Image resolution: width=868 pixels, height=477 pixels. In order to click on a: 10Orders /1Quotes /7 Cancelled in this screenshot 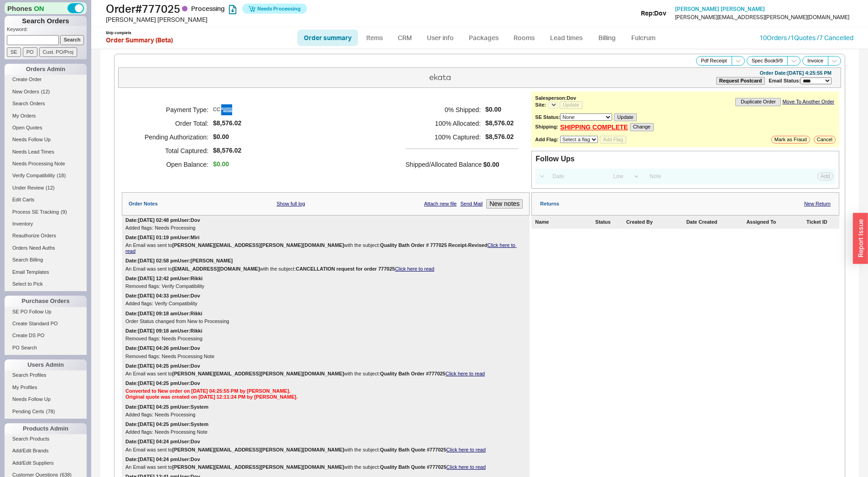, I will do `click(806, 37)`.